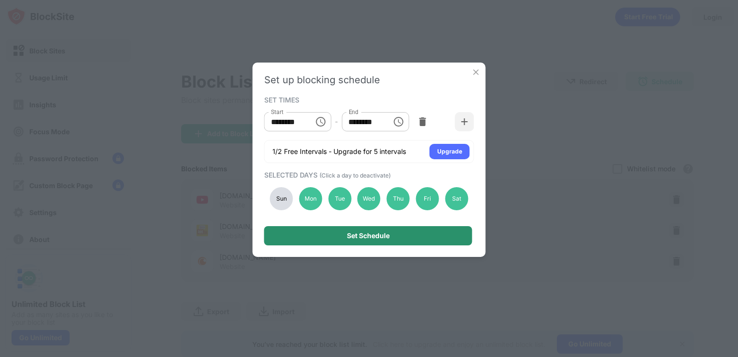 This screenshot has width=738, height=357. Describe the element at coordinates (339, 151) in the screenshot. I see `div: 1/2 Free Intervals - Upgrade for 5 intervals` at that location.